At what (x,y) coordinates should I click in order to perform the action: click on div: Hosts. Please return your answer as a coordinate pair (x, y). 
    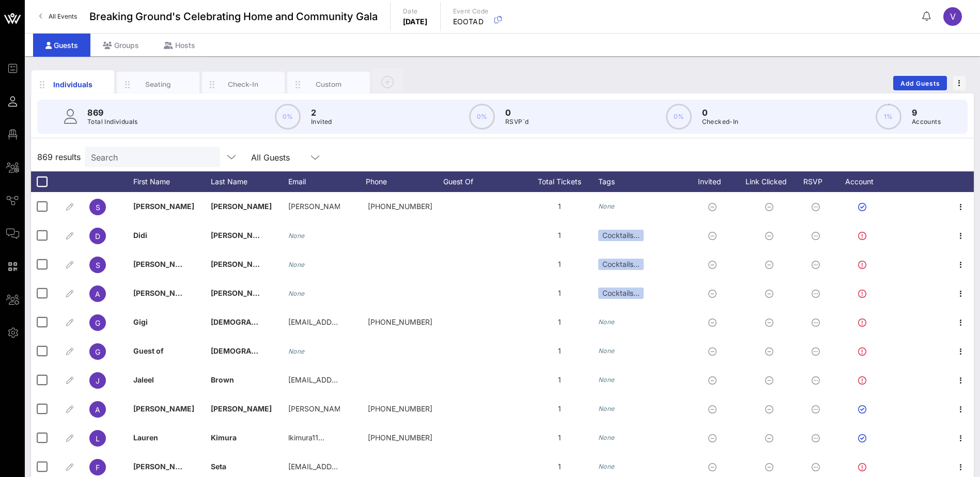
    Looking at the image, I should click on (179, 45).